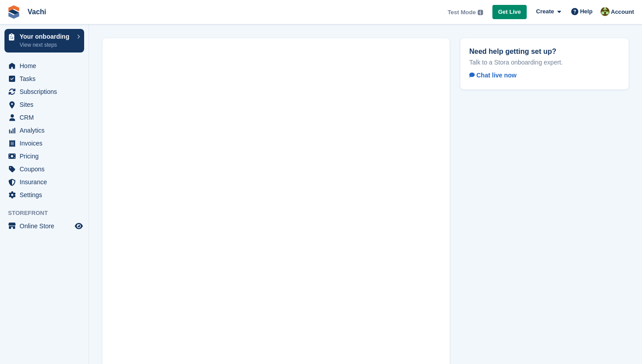 Image resolution: width=642 pixels, height=364 pixels. I want to click on h2: Need help getting set up?, so click(545, 51).